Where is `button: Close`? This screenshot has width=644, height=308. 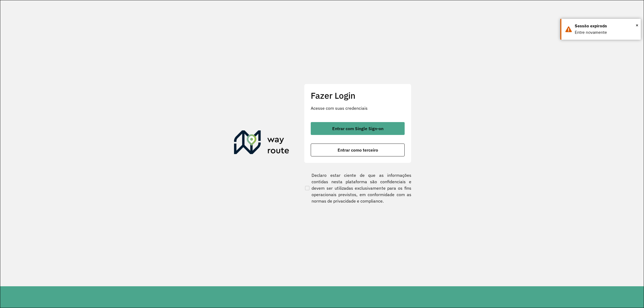 button: Close is located at coordinates (637, 25).